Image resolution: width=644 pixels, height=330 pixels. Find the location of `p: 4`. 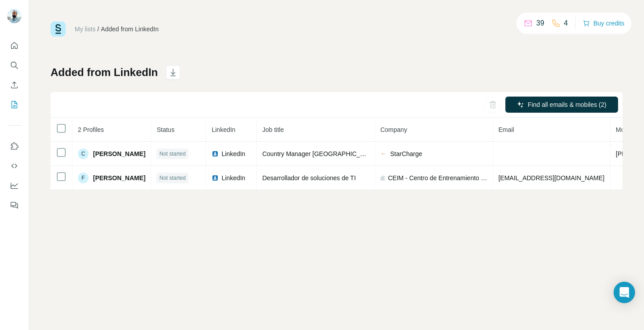

p: 4 is located at coordinates (566, 23).